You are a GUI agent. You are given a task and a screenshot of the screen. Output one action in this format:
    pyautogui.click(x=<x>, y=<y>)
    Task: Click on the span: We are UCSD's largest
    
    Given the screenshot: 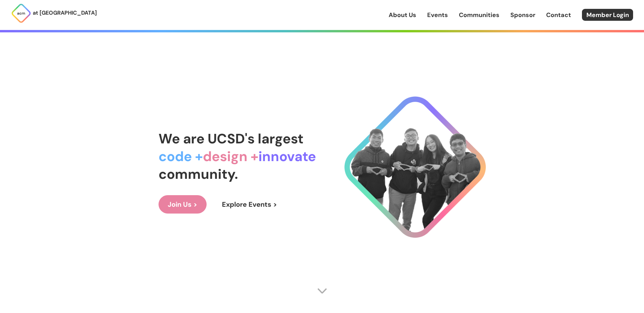 What is the action you would take?
    pyautogui.click(x=231, y=139)
    